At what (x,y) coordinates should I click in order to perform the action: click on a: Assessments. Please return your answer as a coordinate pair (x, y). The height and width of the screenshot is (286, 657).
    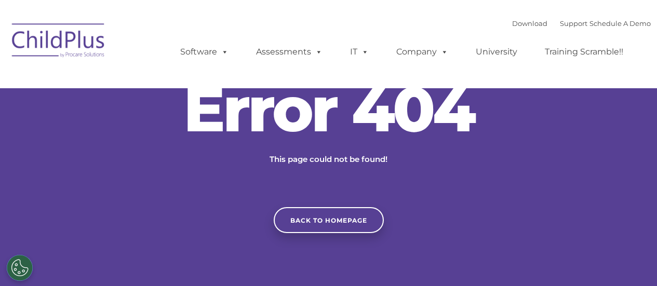
    Looking at the image, I should click on (289, 52).